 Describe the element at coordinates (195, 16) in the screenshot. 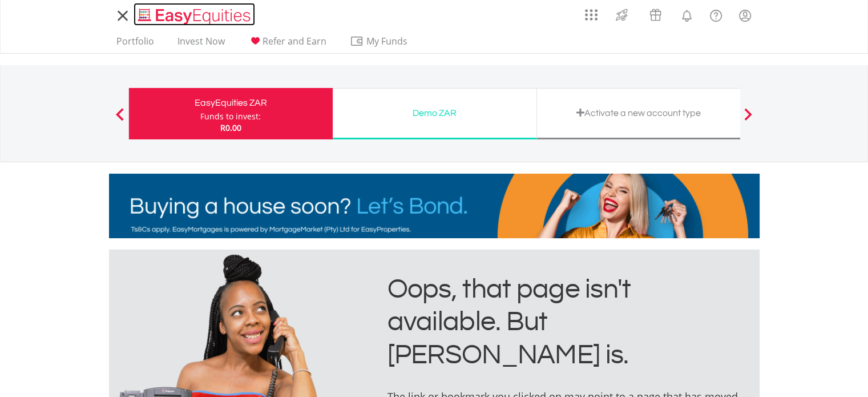

I see `img: EasyEquities_Logo.png` at that location.